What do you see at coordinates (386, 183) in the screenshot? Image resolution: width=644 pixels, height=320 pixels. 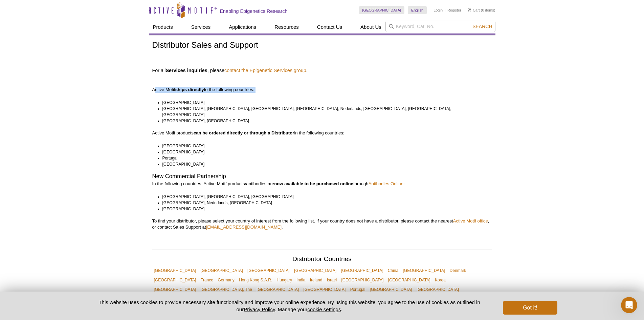 I see `a: Antibodies Online` at bounding box center [386, 183].